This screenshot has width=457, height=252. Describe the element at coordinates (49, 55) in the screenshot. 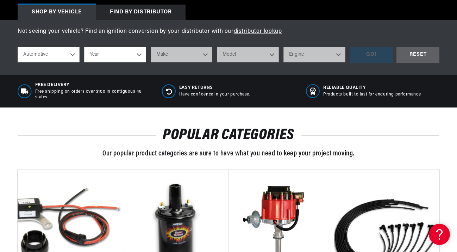

I see `select: Ride Type` at that location.